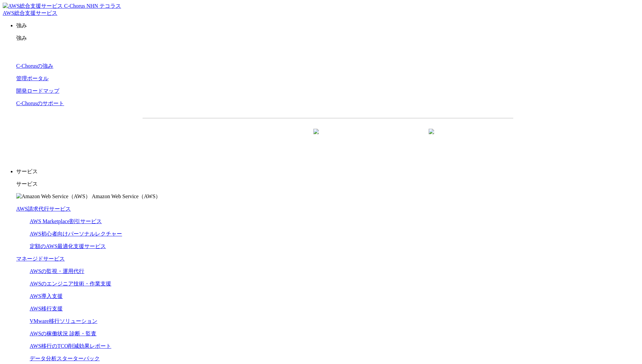 Image resolution: width=642 pixels, height=364 pixels. Describe the element at coordinates (46, 296) in the screenshot. I see `a: AWS導入支援` at that location.